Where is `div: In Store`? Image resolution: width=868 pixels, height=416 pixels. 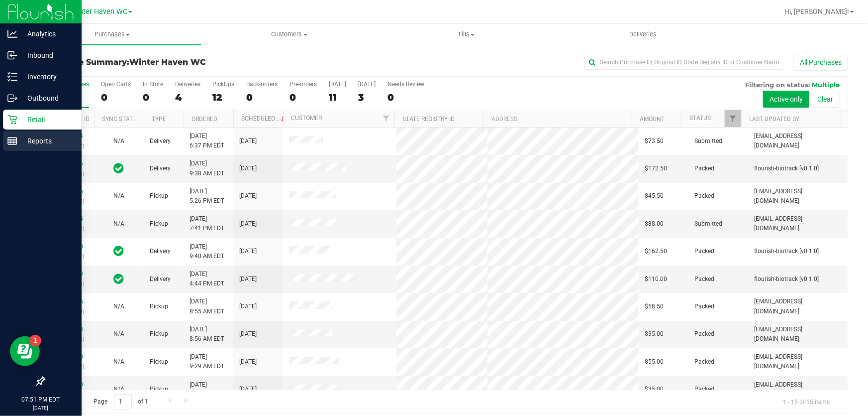
div: In Store is located at coordinates (153, 84).